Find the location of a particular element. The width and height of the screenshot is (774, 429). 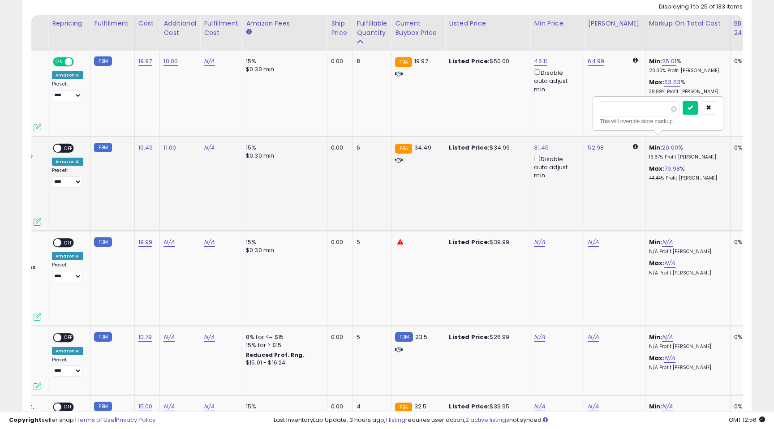

div: $50.00 is located at coordinates (486, 61).